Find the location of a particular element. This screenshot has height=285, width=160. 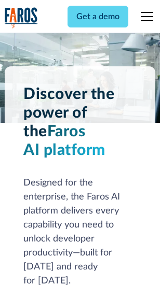

a: home is located at coordinates (21, 18).